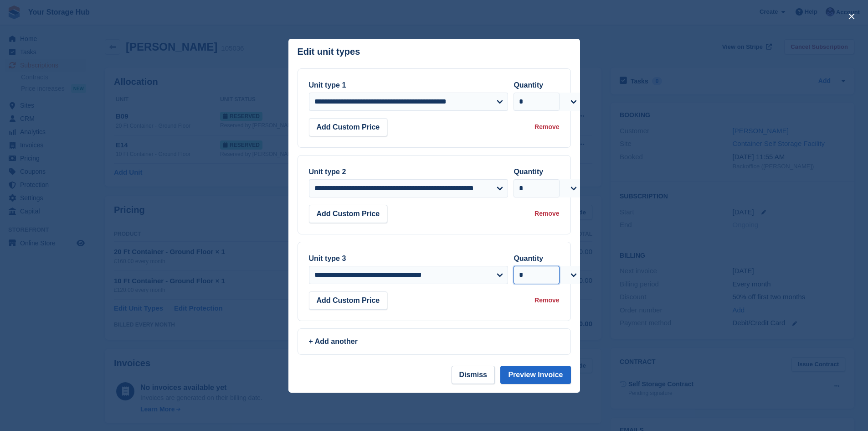  Describe the element at coordinates (329, 51) in the screenshot. I see `p: Edit unit types` at that location.